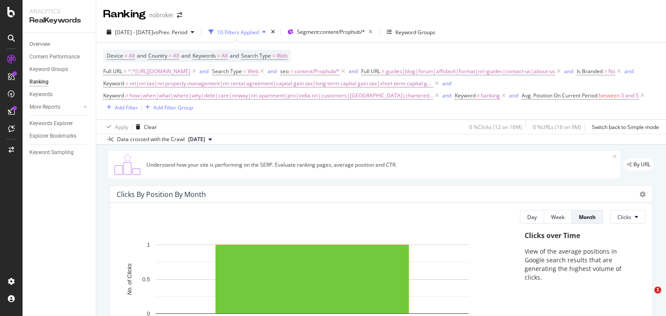 The height and width of the screenshot is (316, 666). What do you see at coordinates (331, 32) in the screenshot?
I see `span: Segment: content/Prophub/*` at bounding box center [331, 32].